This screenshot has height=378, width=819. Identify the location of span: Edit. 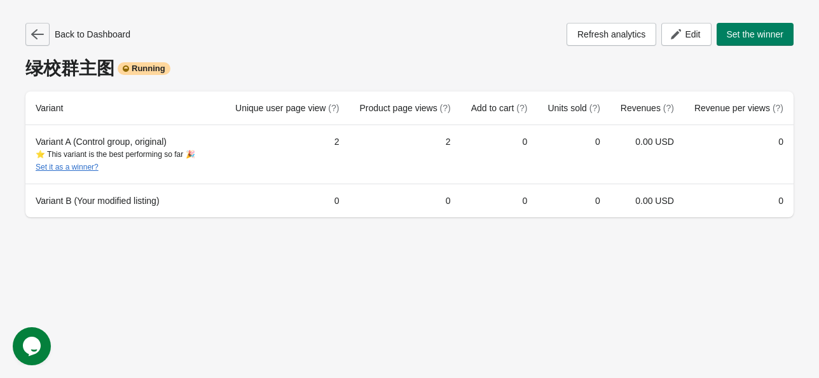
(693, 34).